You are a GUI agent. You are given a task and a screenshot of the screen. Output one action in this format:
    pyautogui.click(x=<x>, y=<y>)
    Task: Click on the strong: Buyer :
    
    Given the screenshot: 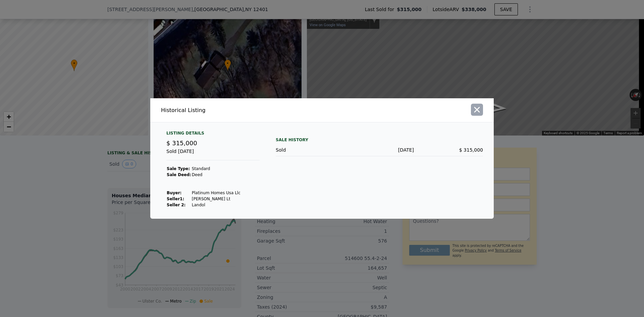 What is the action you would take?
    pyautogui.click(x=174, y=193)
    